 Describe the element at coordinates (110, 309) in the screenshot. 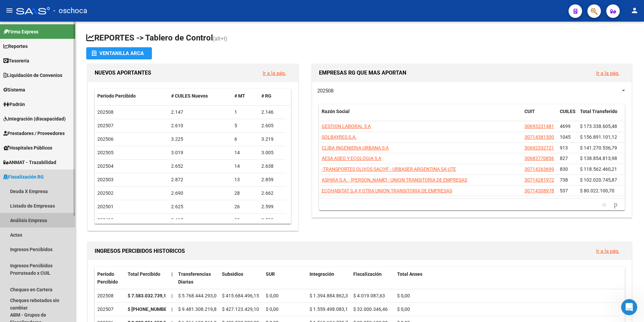

I see `div: 202507` at that location.